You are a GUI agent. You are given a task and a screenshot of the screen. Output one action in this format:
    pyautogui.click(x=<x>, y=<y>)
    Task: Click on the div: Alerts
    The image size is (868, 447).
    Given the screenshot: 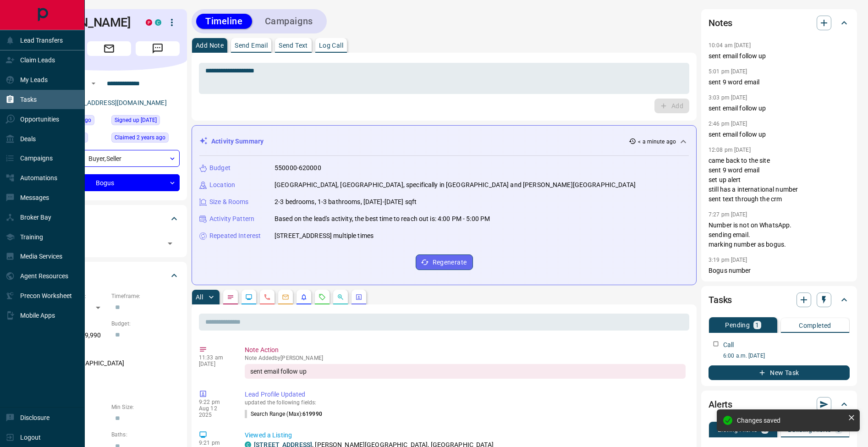 What is the action you would take?
    pyautogui.click(x=779, y=404)
    